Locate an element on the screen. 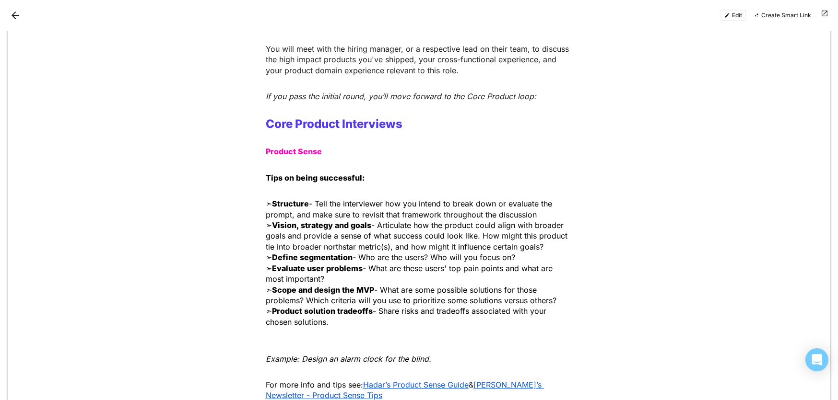 This screenshot has height=400, width=838. span: - Tell the interviewer how you intend to break down or evaluate the prompt, and make sure to revi... is located at coordinates (410, 209).